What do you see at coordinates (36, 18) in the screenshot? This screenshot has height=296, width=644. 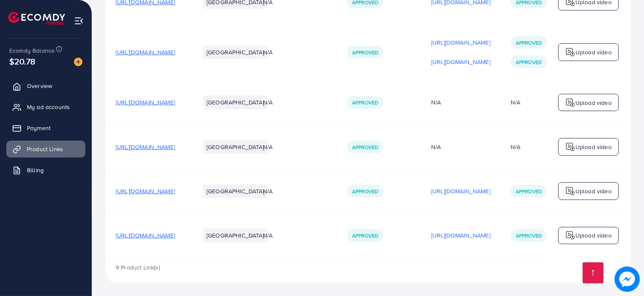 I see `a: logo` at bounding box center [36, 18].